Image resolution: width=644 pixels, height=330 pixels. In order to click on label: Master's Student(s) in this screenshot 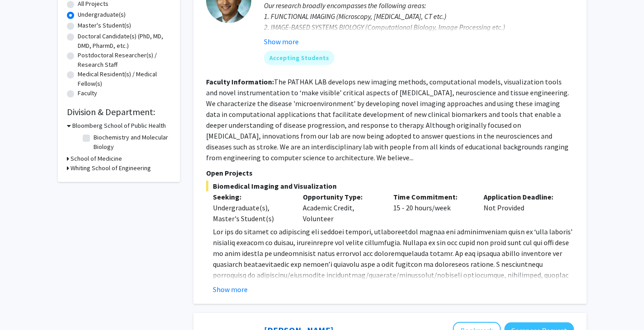, I will do `click(105, 25)`.